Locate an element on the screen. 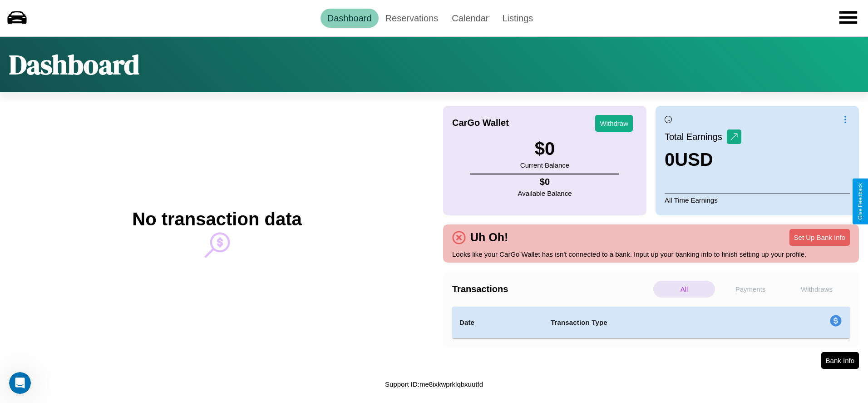 The height and width of the screenshot is (403, 868). p: Support ID: me8ixkwprklqbxuutfd is located at coordinates (434, 384).